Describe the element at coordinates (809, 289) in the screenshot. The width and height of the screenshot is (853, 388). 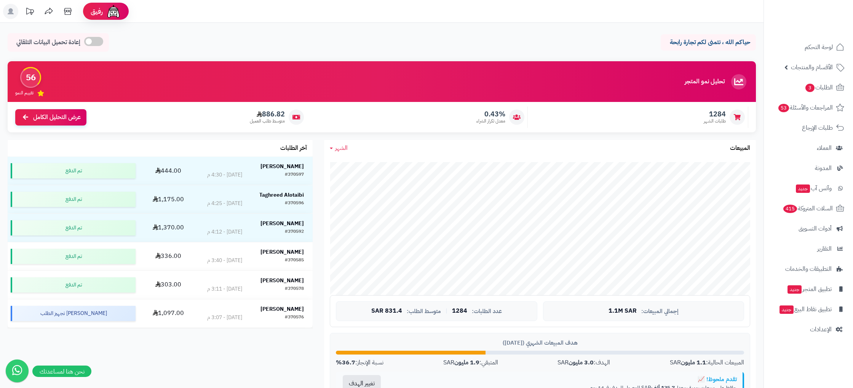
I see `a: تطبيق المتجرجديد` at that location.